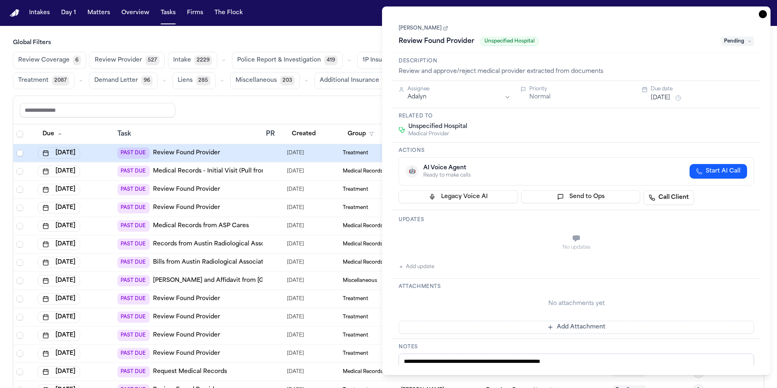  What do you see at coordinates (389, 60) in the screenshot?
I see `button: 1P Insurance337` at bounding box center [389, 60].